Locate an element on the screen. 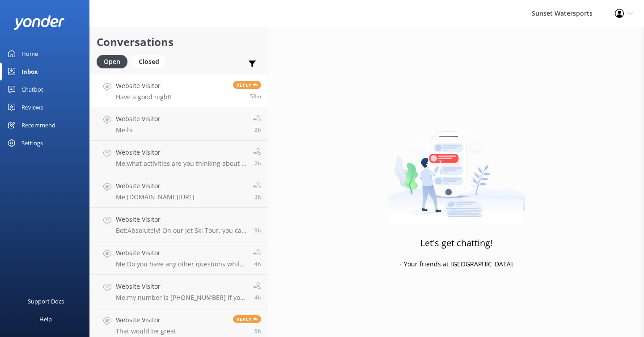  span: Oct 04 2025 04:10pm (UTC -05:00) America/Cancun is located at coordinates (257, 163).